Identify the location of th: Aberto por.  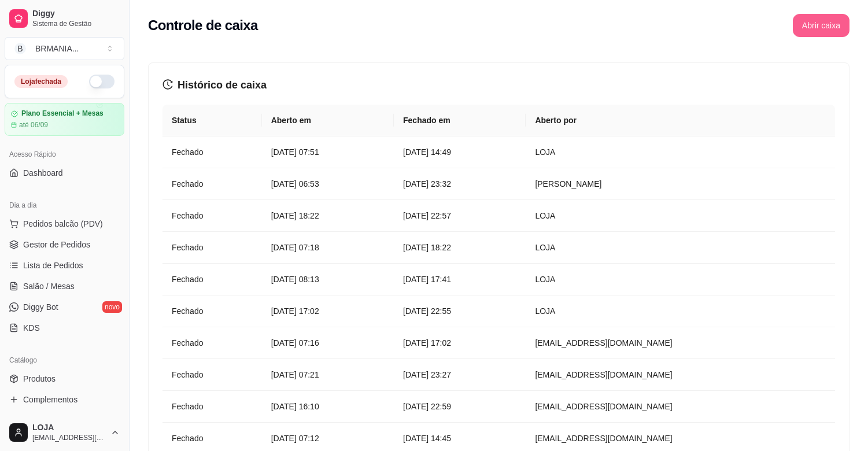
(679, 120).